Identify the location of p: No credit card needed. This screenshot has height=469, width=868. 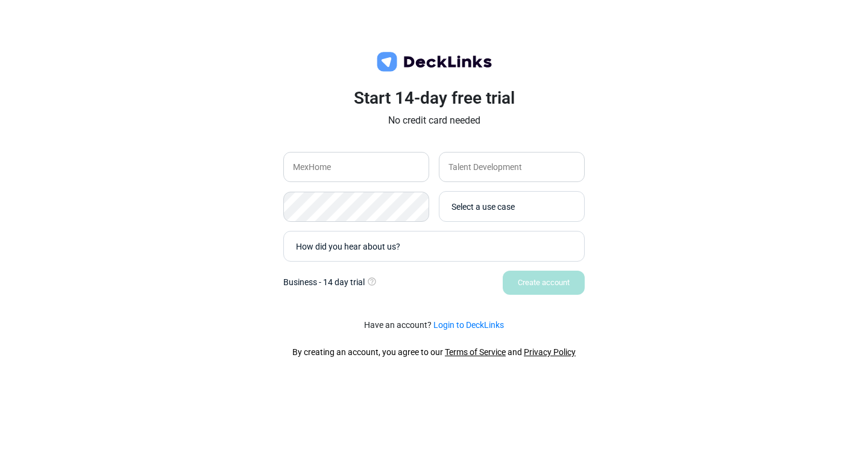
(434, 121).